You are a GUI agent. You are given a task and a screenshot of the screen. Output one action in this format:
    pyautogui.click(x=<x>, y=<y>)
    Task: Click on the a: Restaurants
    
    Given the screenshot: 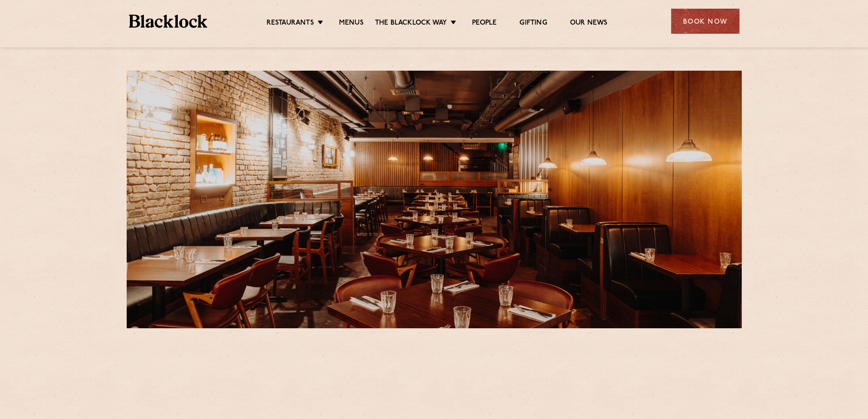 What is the action you would take?
    pyautogui.click(x=291, y=24)
    